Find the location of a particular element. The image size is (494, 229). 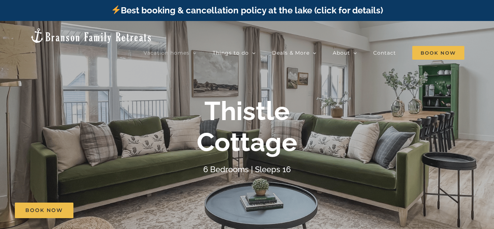

a: Deals & More is located at coordinates (294, 53).